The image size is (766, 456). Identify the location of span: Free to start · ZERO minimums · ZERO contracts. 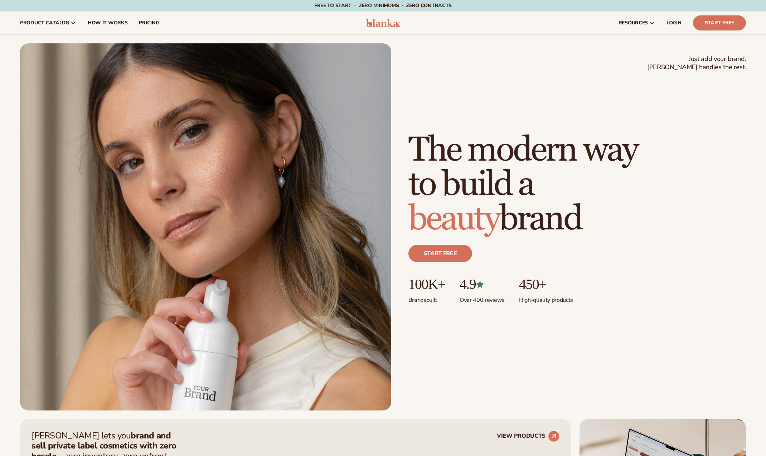
(383, 5).